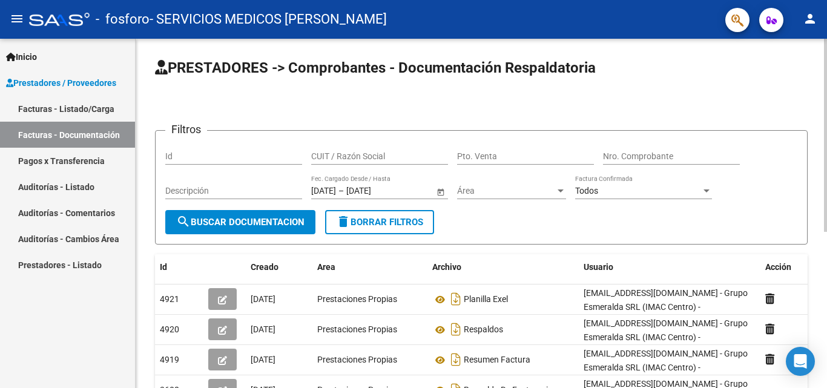 This screenshot has width=827, height=388. Describe the element at coordinates (506, 191) in the screenshot. I see `span: Área` at that location.